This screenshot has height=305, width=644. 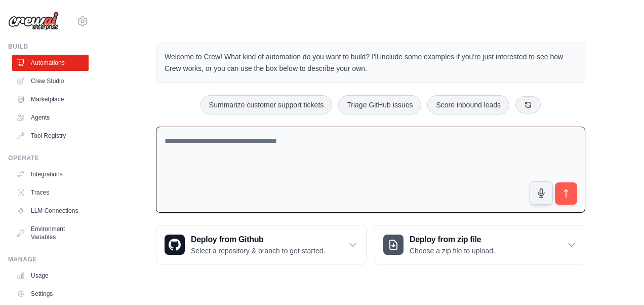 What do you see at coordinates (380, 105) in the screenshot?
I see `button: Triage GitHub issues` at bounding box center [380, 105].